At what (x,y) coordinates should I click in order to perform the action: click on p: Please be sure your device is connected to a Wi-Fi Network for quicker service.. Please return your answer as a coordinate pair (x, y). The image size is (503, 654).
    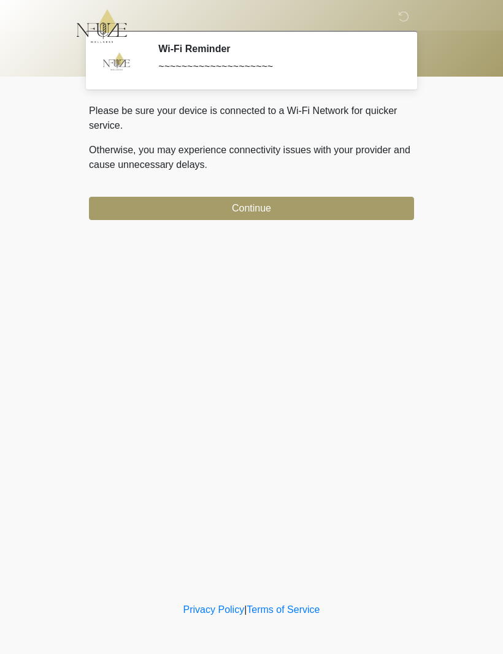
    Looking at the image, I should click on (251, 118).